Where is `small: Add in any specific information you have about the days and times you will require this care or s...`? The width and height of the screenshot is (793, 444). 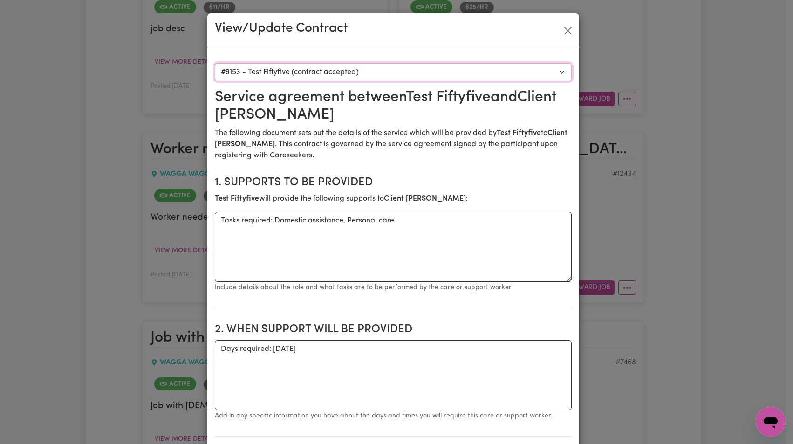 small: Add in any specific information you have about the days and times you will require this care or s... is located at coordinates (383, 416).